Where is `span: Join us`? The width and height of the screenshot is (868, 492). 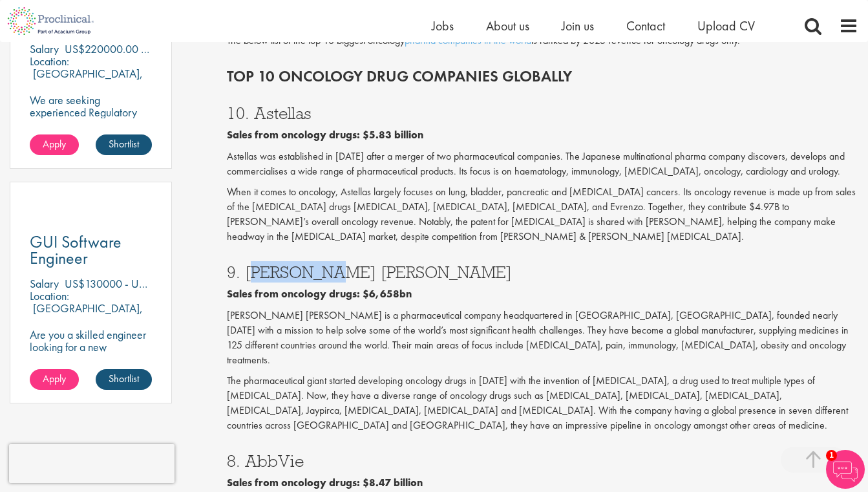
span: Join us is located at coordinates (577, 26).